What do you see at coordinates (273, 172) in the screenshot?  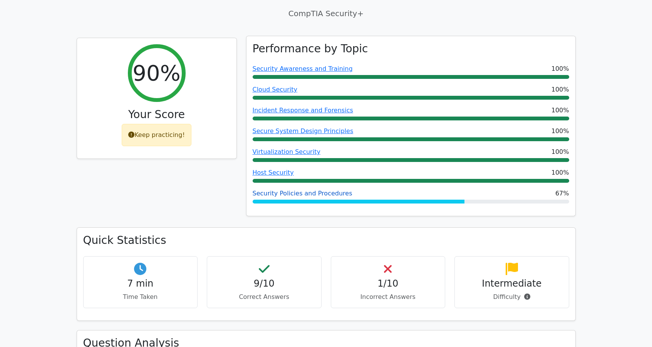 I see `a: Host Security` at bounding box center [273, 172].